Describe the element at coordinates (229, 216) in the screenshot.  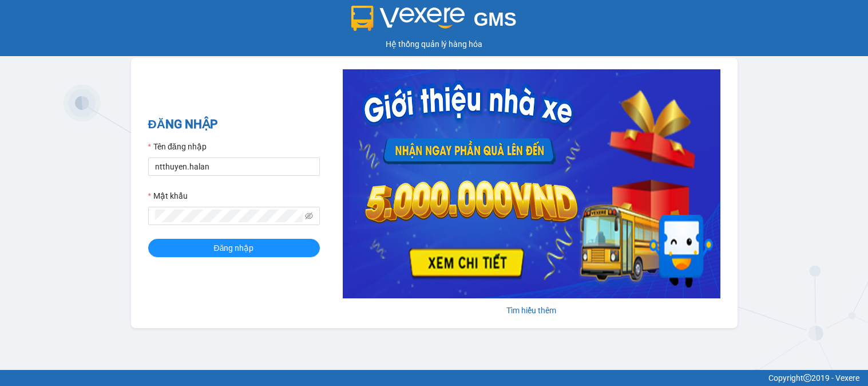
I see `input: Mật khẩu` at that location.